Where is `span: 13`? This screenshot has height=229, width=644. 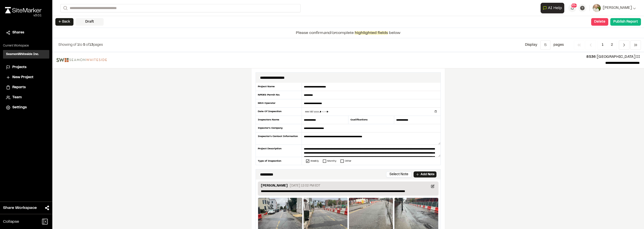
span: 13 is located at coordinates (91, 45).